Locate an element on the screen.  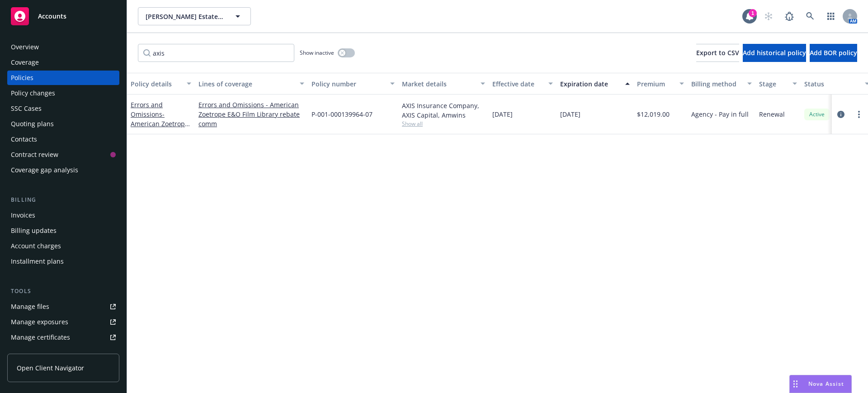
div: Overview is located at coordinates (25, 47).